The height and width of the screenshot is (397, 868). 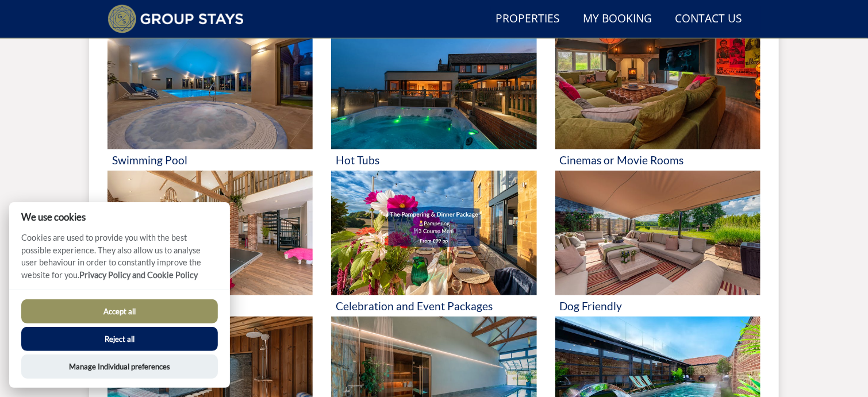 What do you see at coordinates (120, 339) in the screenshot?
I see `button: Reject all` at bounding box center [120, 339].